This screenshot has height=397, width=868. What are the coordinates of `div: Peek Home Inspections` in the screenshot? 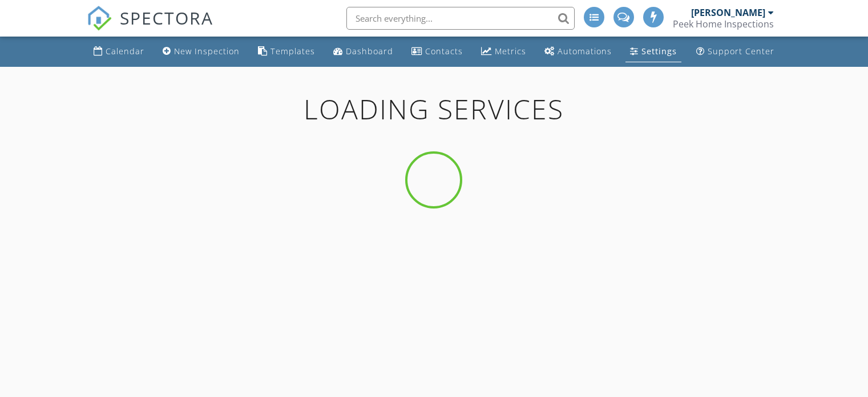 It's located at (723, 24).